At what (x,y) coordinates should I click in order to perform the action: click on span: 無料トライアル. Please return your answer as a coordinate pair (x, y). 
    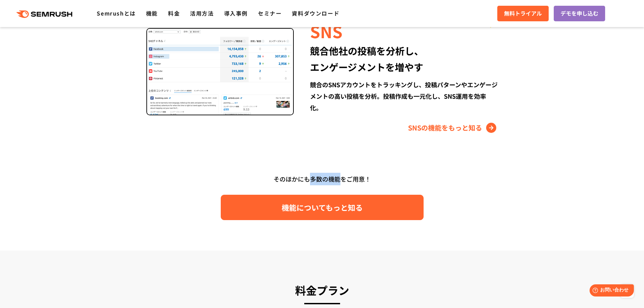
    Looking at the image, I should click on (523, 14).